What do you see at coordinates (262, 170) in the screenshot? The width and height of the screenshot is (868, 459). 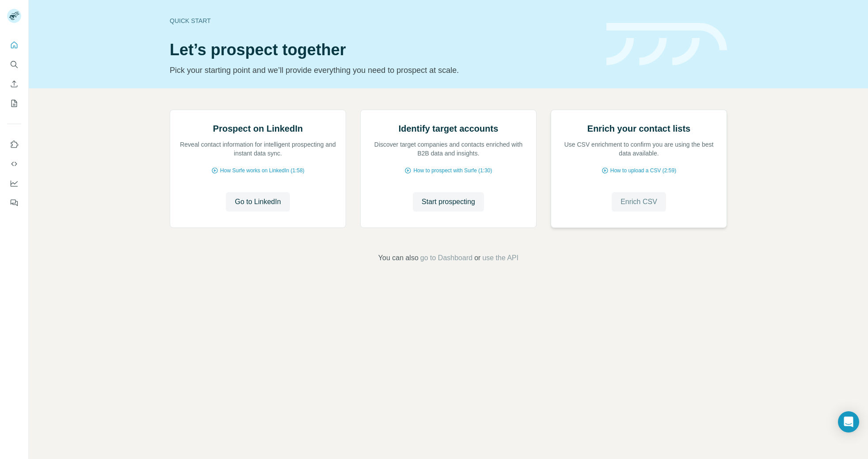 I see `span: How Surfe works on LinkedIn (1:58)` at bounding box center [262, 170].